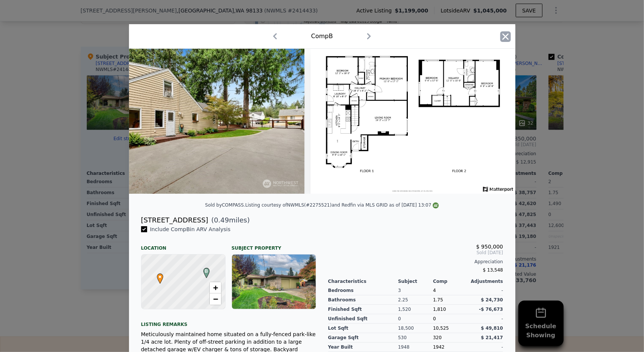 This screenshot has width=644, height=352. What do you see at coordinates (204, 270) in the screenshot?
I see `div: B` at bounding box center [204, 270].